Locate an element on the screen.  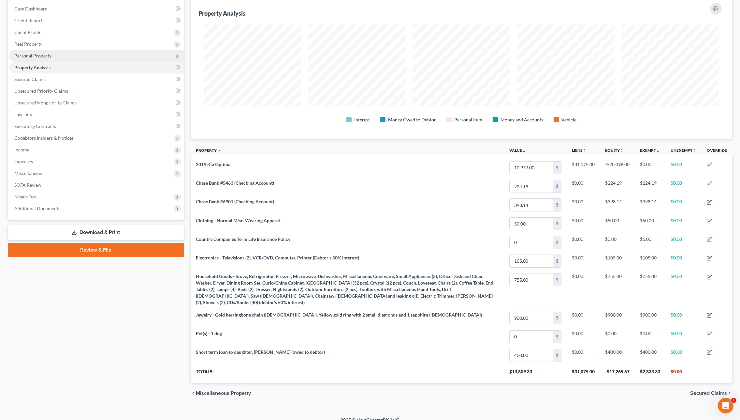
span: Credit Report is located at coordinates (28, 20).